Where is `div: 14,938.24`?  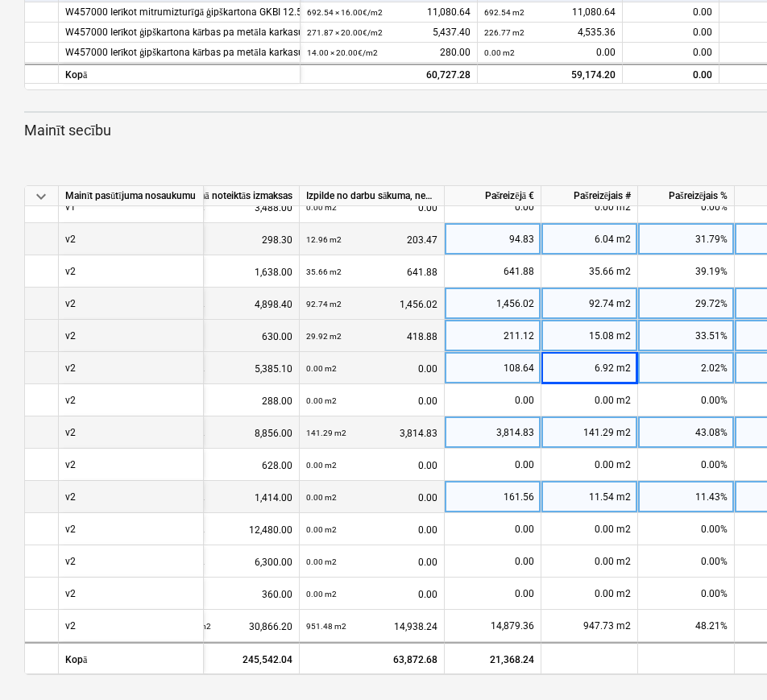 div: 14,938.24 is located at coordinates (371, 626).